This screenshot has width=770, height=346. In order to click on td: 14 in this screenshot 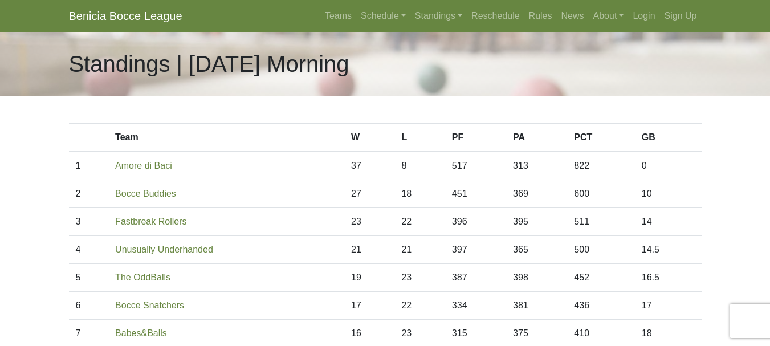, I will do `click(668, 222)`.